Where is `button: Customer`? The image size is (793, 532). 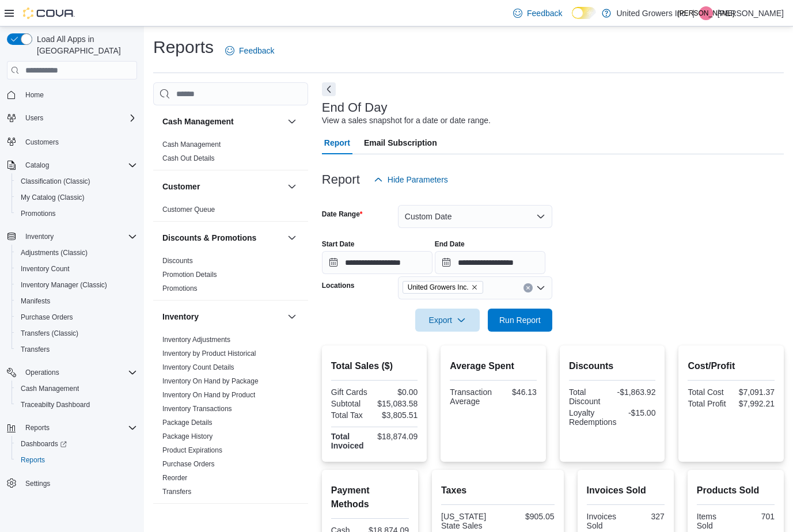
button: Customer is located at coordinates (222, 187).